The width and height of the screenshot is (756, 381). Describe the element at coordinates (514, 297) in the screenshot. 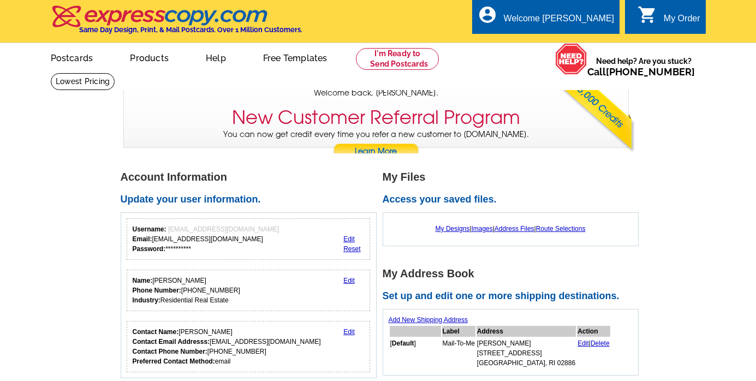

I see `h2: Set up and edit one or more shipping destinations.` at that location.